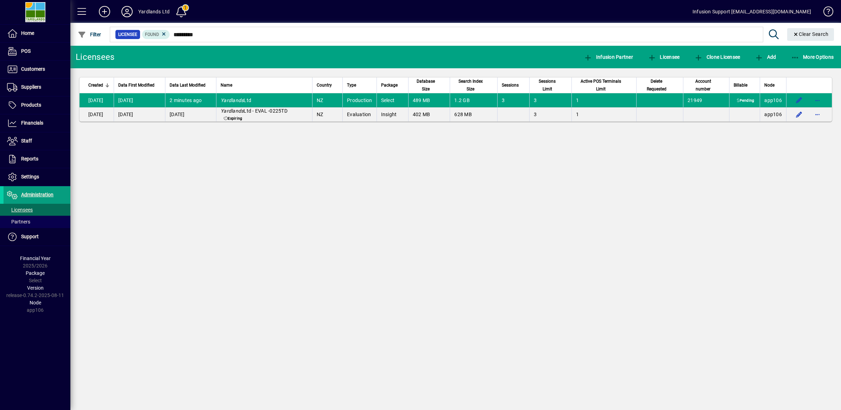  Describe the element at coordinates (813, 57) in the screenshot. I see `span: More Options` at that location.